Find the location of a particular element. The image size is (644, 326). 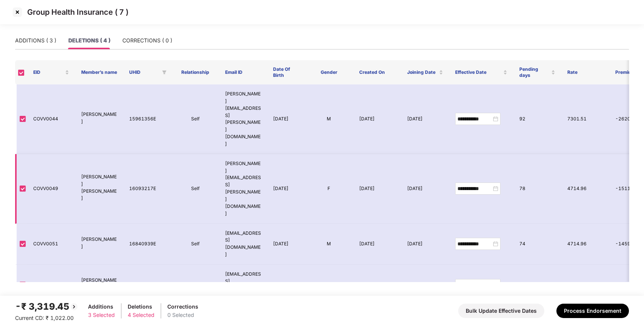

span: UHID is located at coordinates (144, 72).